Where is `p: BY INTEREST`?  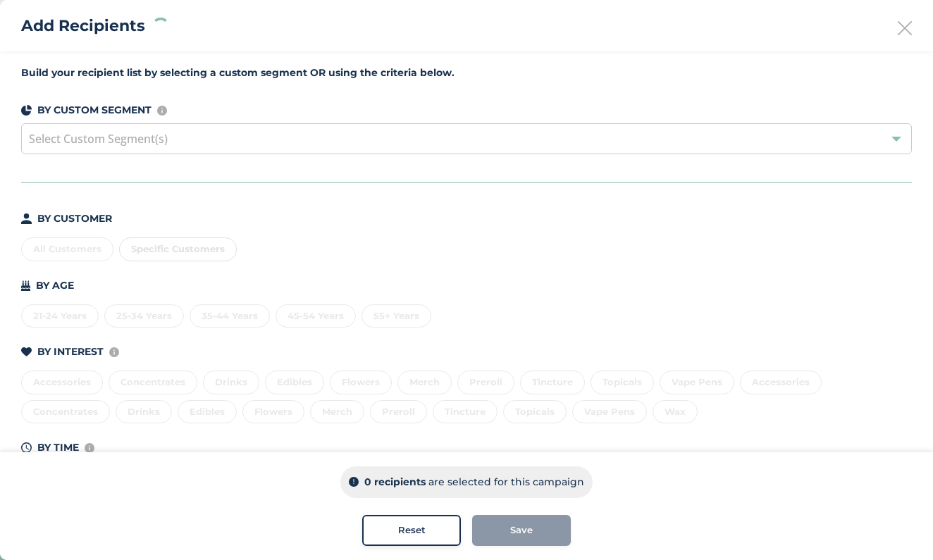
p: BY INTEREST is located at coordinates (71, 352).